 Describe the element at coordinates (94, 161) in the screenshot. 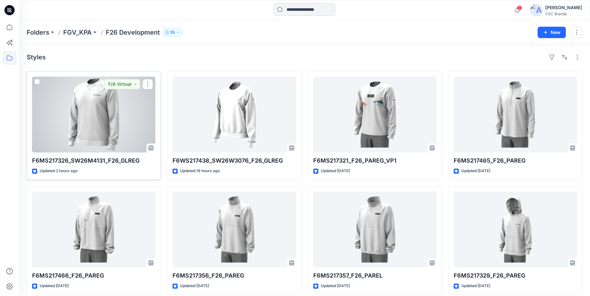

I see `p: F6MS217326_SW26M4131_F26_GLREG` at that location.